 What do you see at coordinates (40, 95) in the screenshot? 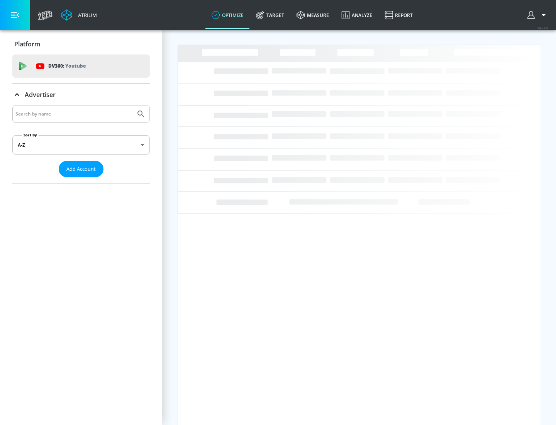
I see `p: Advertiser` at bounding box center [40, 95].